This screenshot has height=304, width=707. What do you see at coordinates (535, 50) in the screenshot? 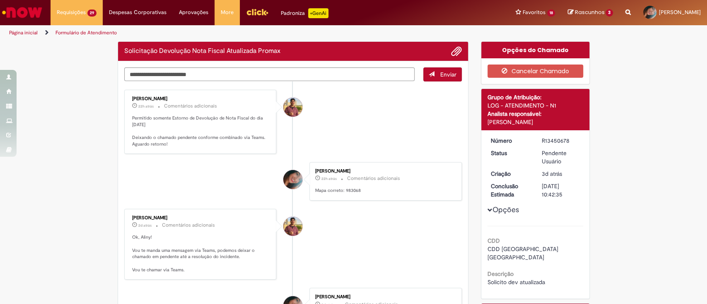
I see `div: Opções do Chamado` at bounding box center [535, 50].